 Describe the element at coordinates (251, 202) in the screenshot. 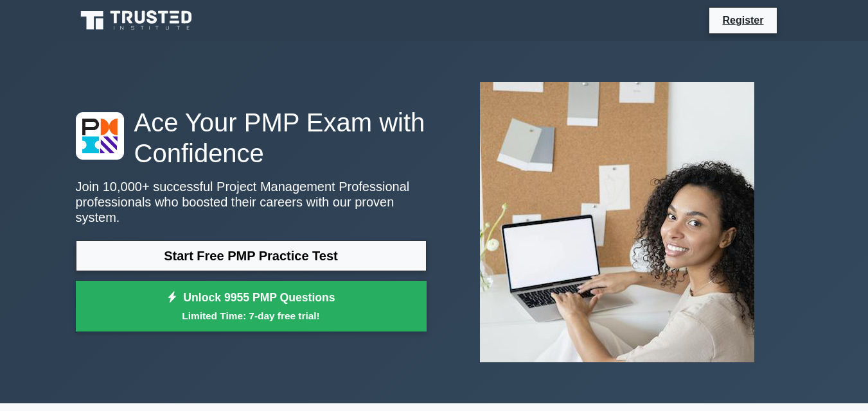

I see `p: Join 10,000+ successful Project Management Professional professionals who boosted their careers w...` at that location.